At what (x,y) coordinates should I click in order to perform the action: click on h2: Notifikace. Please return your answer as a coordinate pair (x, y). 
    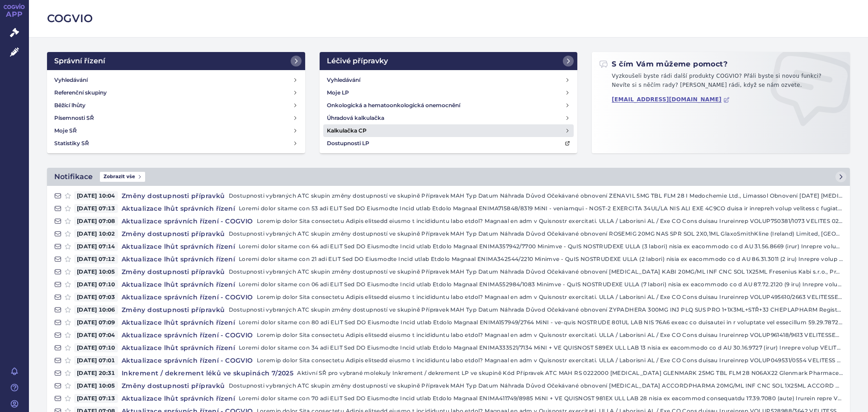
    Looking at the image, I should click on (73, 177).